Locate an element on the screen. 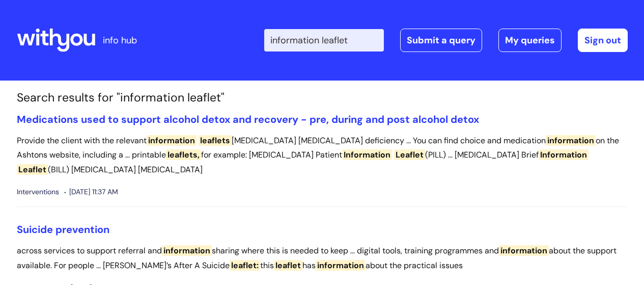  span: leaflet: is located at coordinates (245, 265).